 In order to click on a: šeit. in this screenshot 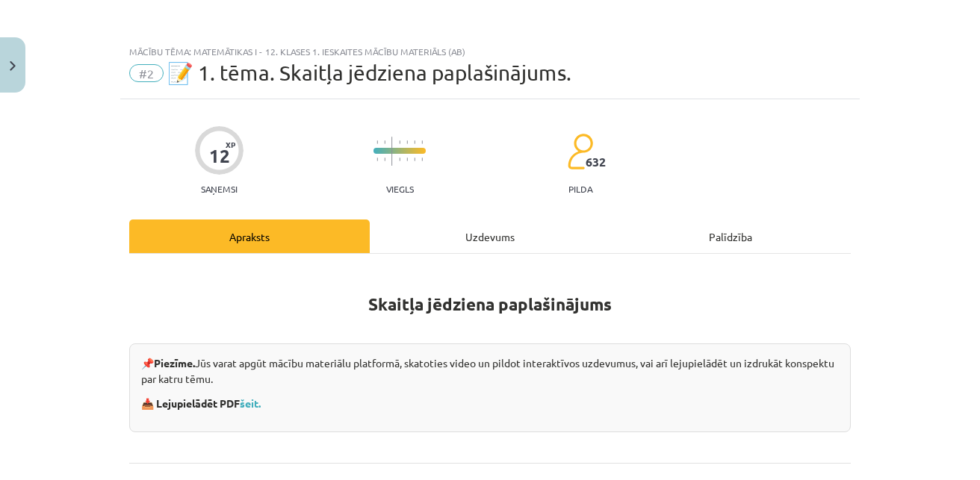, I will do `click(251, 404)`.